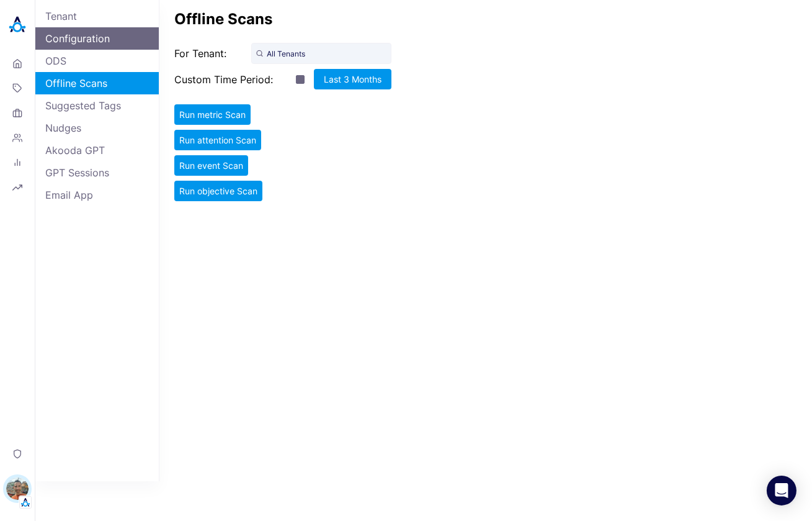  I want to click on a: Tenant, so click(97, 17).